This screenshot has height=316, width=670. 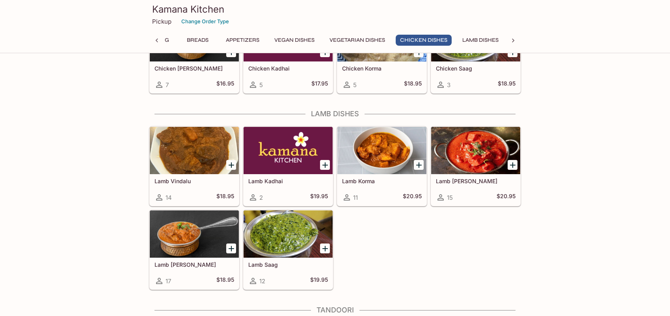 I want to click on h5: $16.95, so click(x=225, y=85).